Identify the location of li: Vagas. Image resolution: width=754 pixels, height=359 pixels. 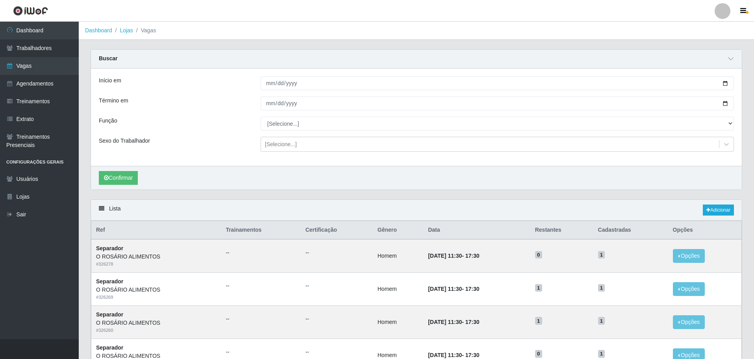
(144, 30).